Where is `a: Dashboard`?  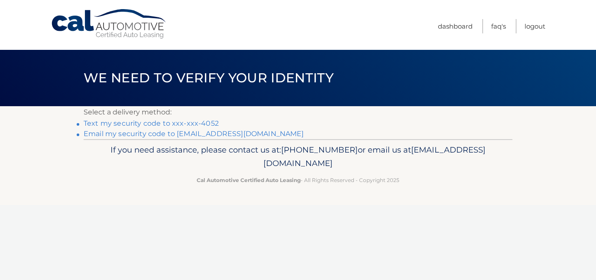
a: Dashboard is located at coordinates (455, 26).